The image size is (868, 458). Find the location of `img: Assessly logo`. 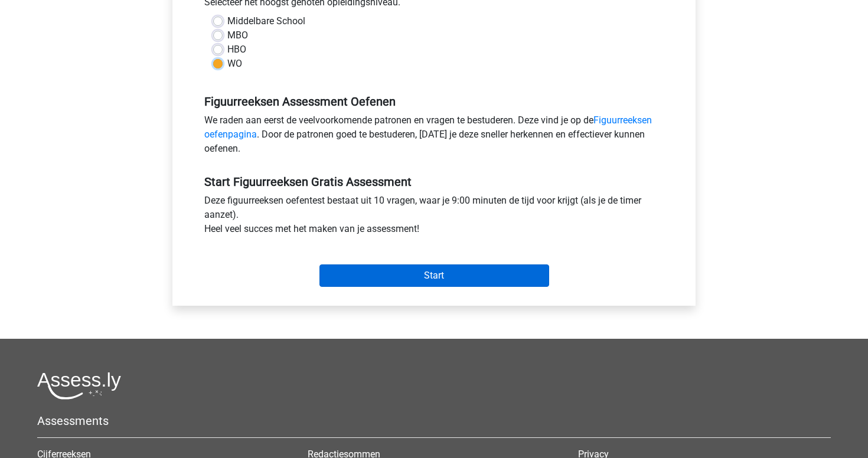

img: Assessly logo is located at coordinates (79, 386).